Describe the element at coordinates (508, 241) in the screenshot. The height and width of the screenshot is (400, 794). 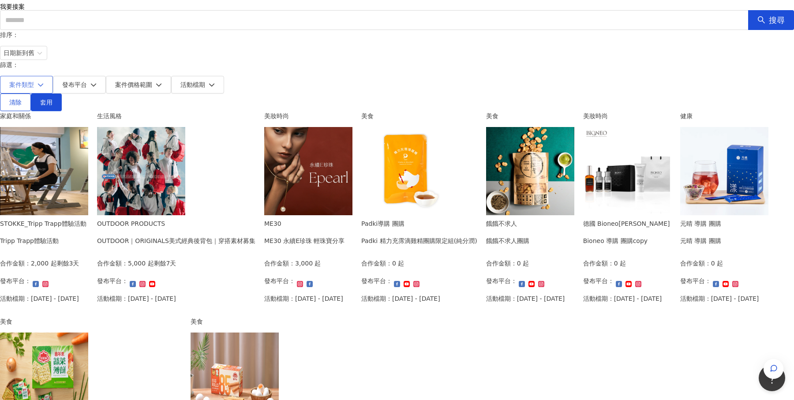
I see `div: 餓餓不求人團購` at that location.